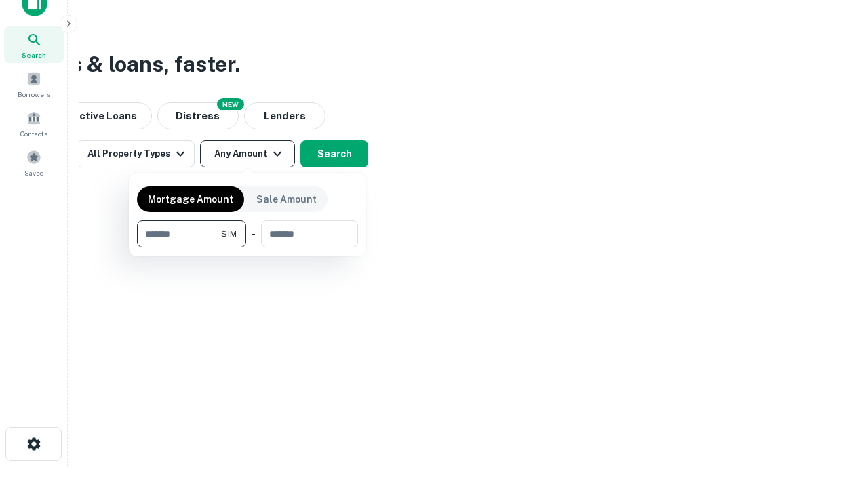 The height and width of the screenshot is (488, 868). Describe the element at coordinates (229, 234) in the screenshot. I see `span: $1M` at that location.